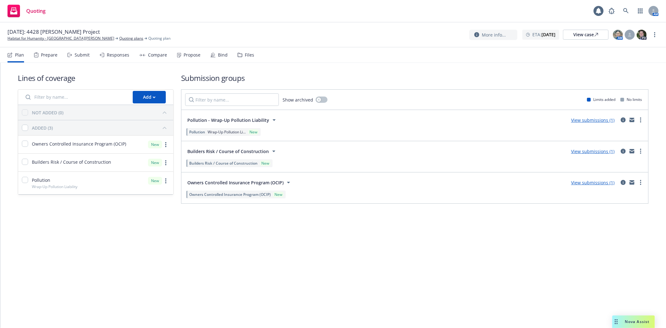 This screenshot has width=666, height=328. What do you see at coordinates (227, 132) in the screenshot?
I see `span: Wrap-Up Pollution Li...` at bounding box center [227, 132].